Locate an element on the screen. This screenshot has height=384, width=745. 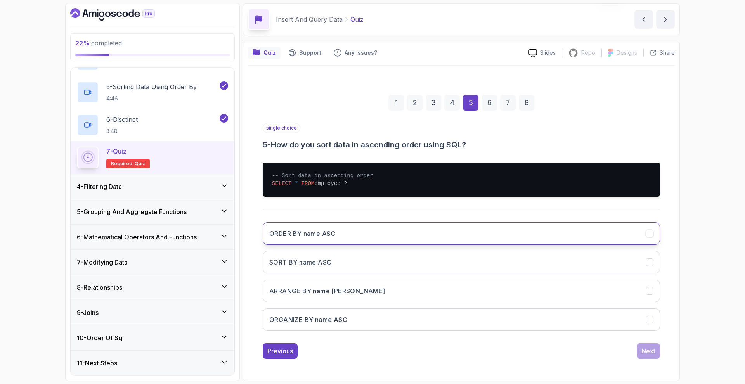
button: Previous is located at coordinates (280, 351).